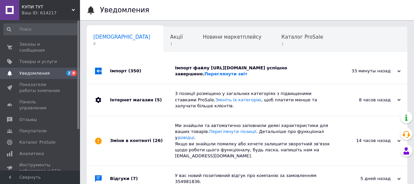 The width and height of the screenshot is (414, 184). Describe the element at coordinates (254, 100) in the screenshot. I see `div: 3 позиції розміщено у загальних категоріях з підвищеними ставками ProSale. , щоб платити менше та...` at that location.